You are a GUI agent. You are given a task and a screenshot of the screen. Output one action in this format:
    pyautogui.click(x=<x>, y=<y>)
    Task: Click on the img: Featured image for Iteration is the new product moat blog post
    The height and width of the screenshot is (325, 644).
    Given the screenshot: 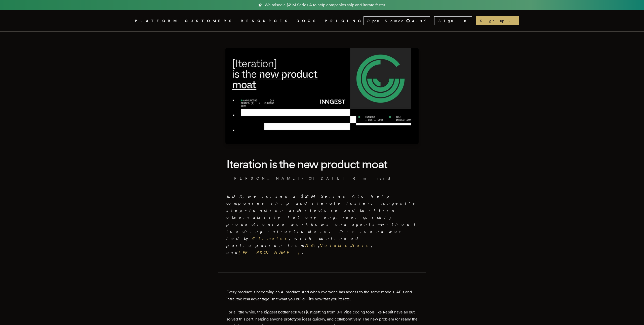 What is the action you would take?
    pyautogui.click(x=322, y=96)
    